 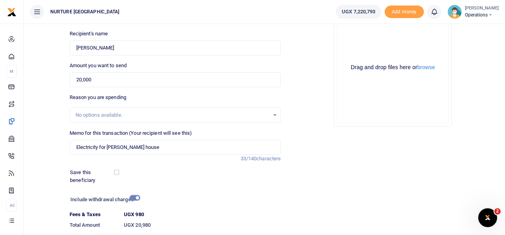 I want to click on span: UGX 7,220,793, so click(x=358, y=12).